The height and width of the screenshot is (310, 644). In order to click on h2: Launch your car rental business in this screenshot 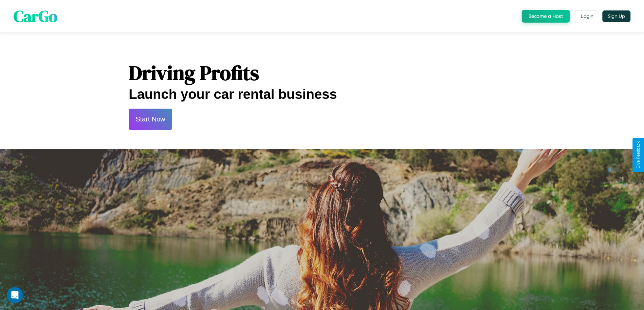, I will do `click(322, 95)`.